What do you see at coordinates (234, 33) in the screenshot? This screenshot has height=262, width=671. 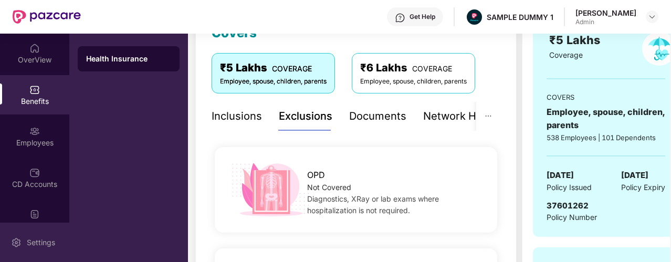 I see `span: Covers` at bounding box center [234, 33].